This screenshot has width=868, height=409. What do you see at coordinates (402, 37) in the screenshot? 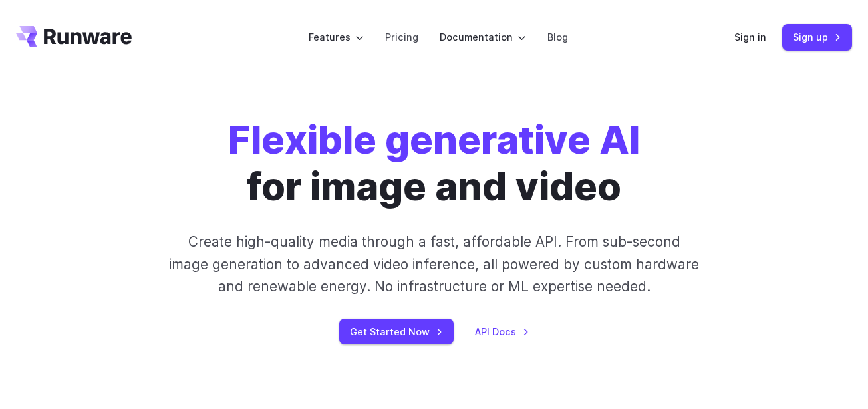
I see `a: Pricing` at bounding box center [402, 37].